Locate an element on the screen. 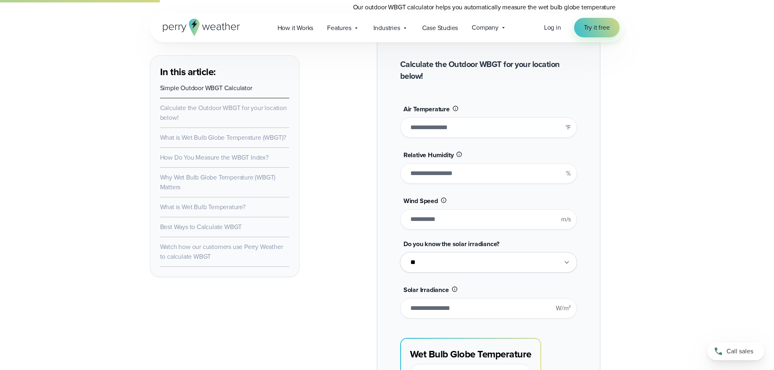 This screenshot has width=774, height=370. h2: Calculate the Outdoor WBGT for your location below! is located at coordinates (488, 70).